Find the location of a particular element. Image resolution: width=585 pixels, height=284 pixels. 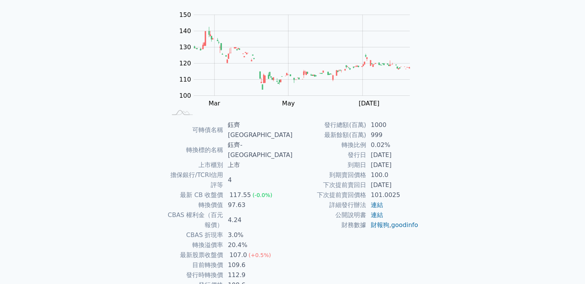

span: (+0.5%) is located at coordinates (260, 255).